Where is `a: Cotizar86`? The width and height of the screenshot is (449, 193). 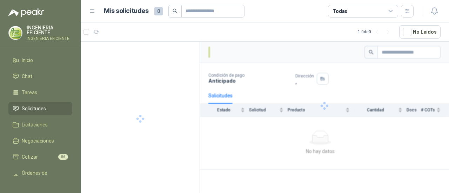 a: Cotizar86 is located at coordinates (40, 157).